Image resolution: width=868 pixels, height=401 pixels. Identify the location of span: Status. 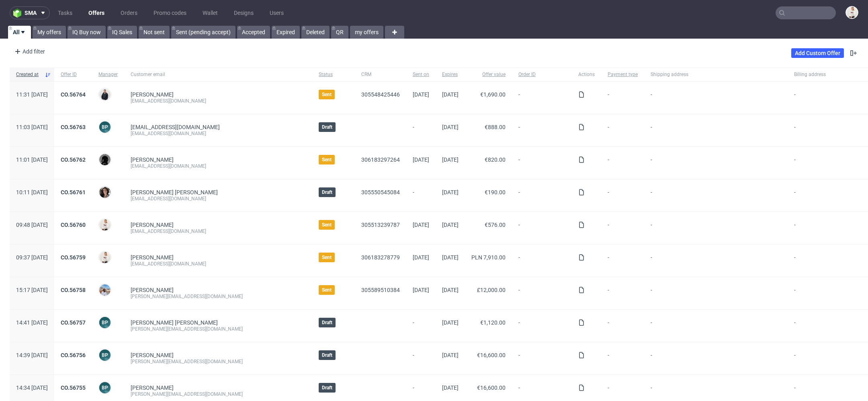
(333, 75).